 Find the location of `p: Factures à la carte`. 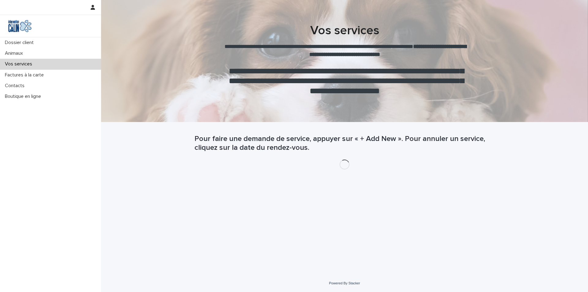

p: Factures à la carte is located at coordinates (25, 75).